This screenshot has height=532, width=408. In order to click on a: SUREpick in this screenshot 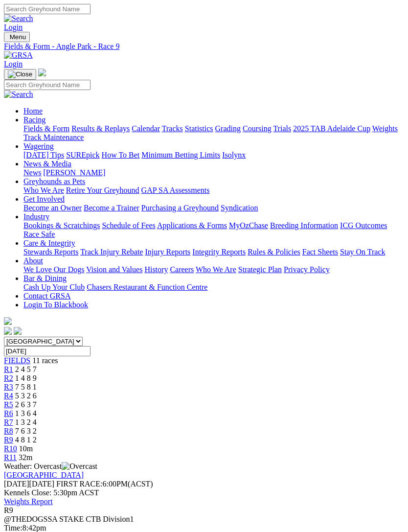, I will do `click(83, 154)`.